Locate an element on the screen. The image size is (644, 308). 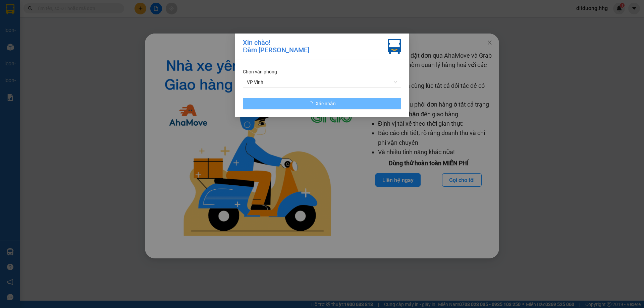
span: VP Vinh is located at coordinates (322, 82).